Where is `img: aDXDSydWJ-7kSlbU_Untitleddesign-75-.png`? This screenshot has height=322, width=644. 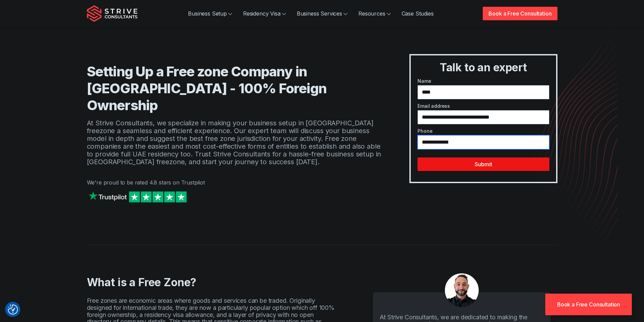 img: aDXDSydWJ-7kSlbU_Untitleddesign-75-.png is located at coordinates (462, 291).